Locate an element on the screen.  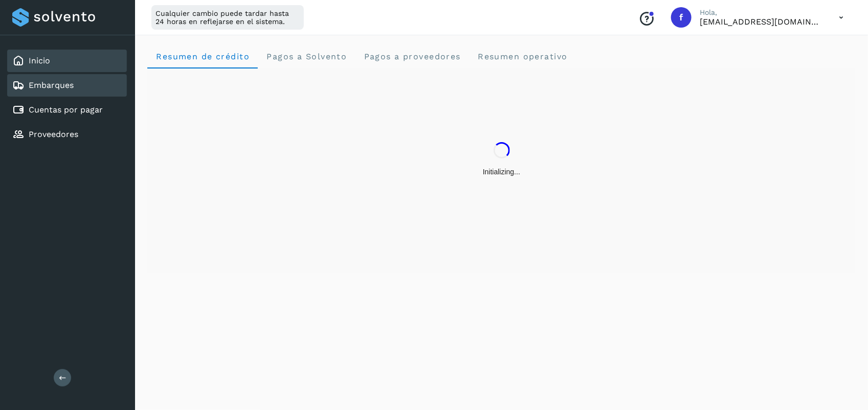
div: Cualquier cambio puede tardar hasta 24 horas en reflejarse en el sistema. is located at coordinates (228, 17).